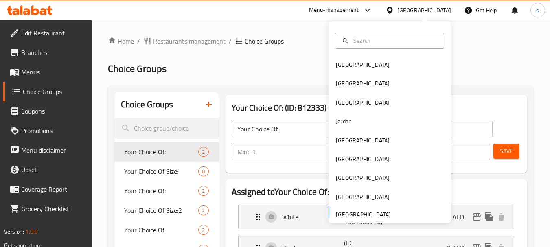  I want to click on p: White, so click(313, 217).